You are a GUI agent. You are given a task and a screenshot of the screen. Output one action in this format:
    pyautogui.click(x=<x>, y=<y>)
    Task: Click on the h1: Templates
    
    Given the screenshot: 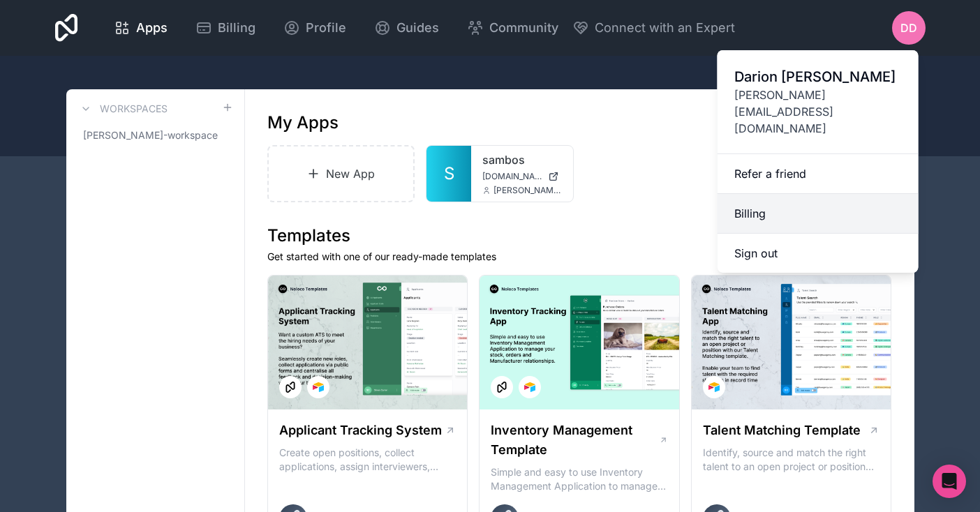 What is the action you would take?
    pyautogui.click(x=579, y=236)
    